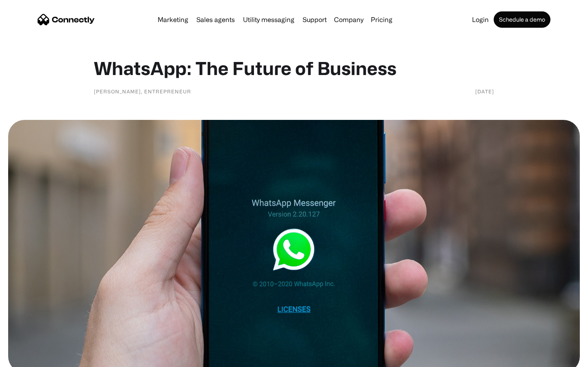  Describe the element at coordinates (32, 359) in the screenshot. I see `ul: Language list` at that location.